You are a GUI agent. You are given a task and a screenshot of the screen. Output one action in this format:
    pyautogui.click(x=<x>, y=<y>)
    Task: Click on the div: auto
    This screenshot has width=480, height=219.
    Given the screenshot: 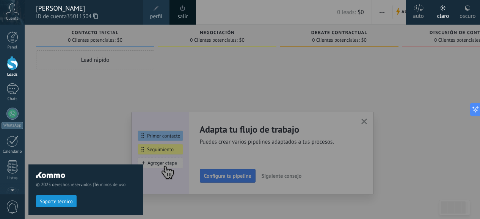 What is the action you would take?
    pyautogui.click(x=418, y=15)
    